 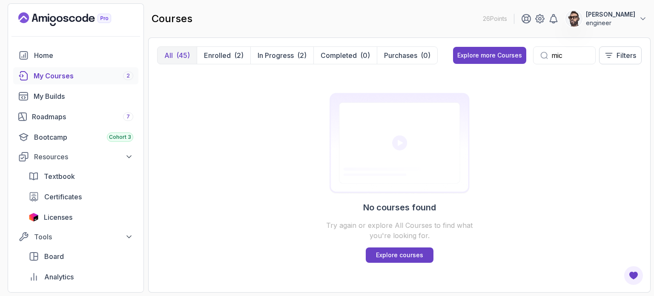 What do you see at coordinates (620, 55) in the screenshot?
I see `button: Filters` at bounding box center [620, 55].